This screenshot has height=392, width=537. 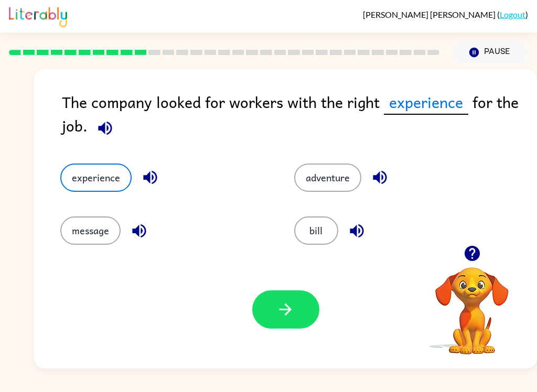 I want to click on button: message, so click(x=90, y=230).